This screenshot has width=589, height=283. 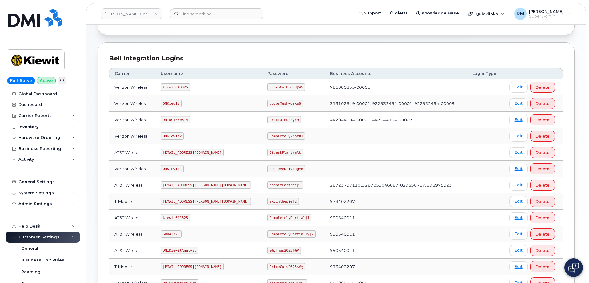 I want to click on code: 3$deskPlantwalk, so click(x=285, y=152).